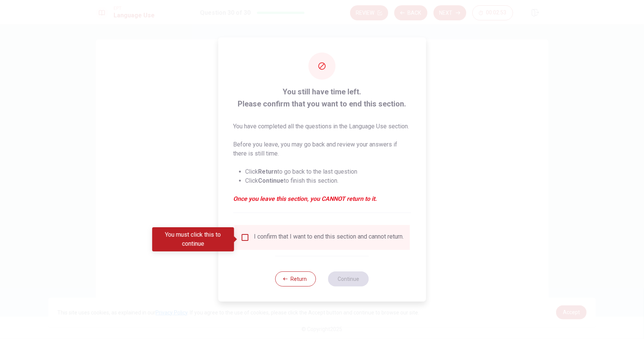  Describe the element at coordinates (267, 172) in the screenshot. I see `strong: Return` at that location.